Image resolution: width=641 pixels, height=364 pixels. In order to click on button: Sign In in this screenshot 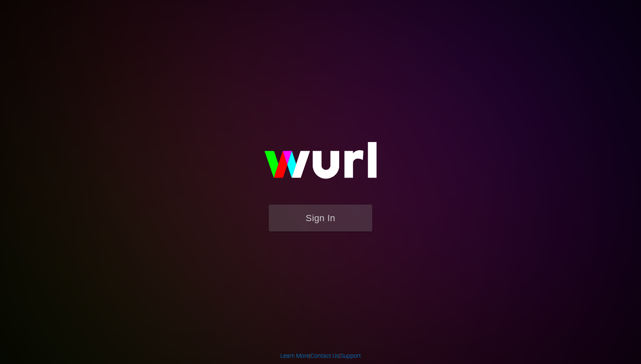, I will do `click(320, 217)`.